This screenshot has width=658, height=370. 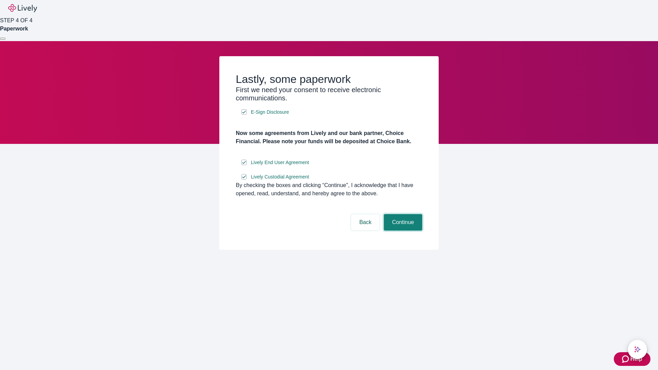 What do you see at coordinates (23, 8) in the screenshot?
I see `img: Lively` at bounding box center [23, 8].